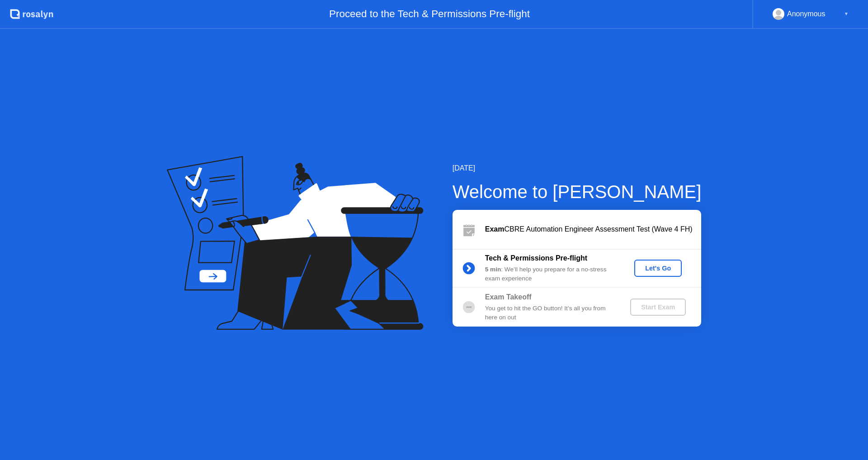 The width and height of the screenshot is (868, 460). I want to click on div: CBRE Automation Engineer Assessment Test (Wave 4 FH), so click(593, 230).